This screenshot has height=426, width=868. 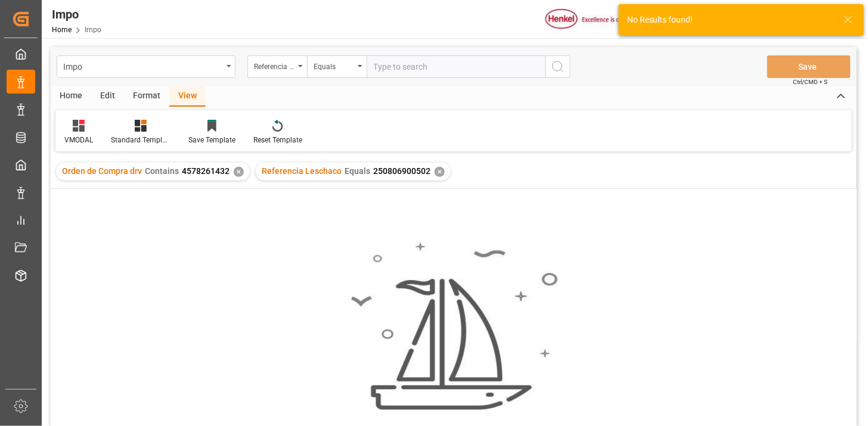 What do you see at coordinates (357, 171) in the screenshot?
I see `span: Equals` at bounding box center [357, 171].